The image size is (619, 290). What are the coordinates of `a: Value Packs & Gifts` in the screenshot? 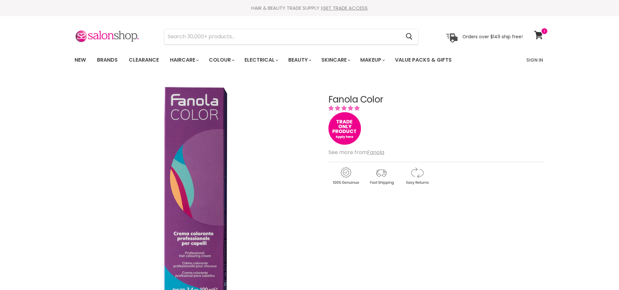 It's located at (423, 60).